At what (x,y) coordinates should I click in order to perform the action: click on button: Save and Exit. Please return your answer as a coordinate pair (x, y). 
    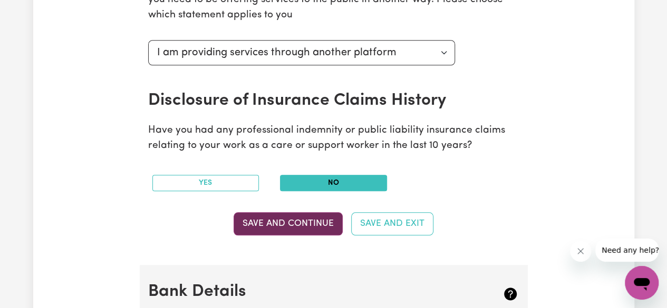
    Looking at the image, I should click on (392, 224).